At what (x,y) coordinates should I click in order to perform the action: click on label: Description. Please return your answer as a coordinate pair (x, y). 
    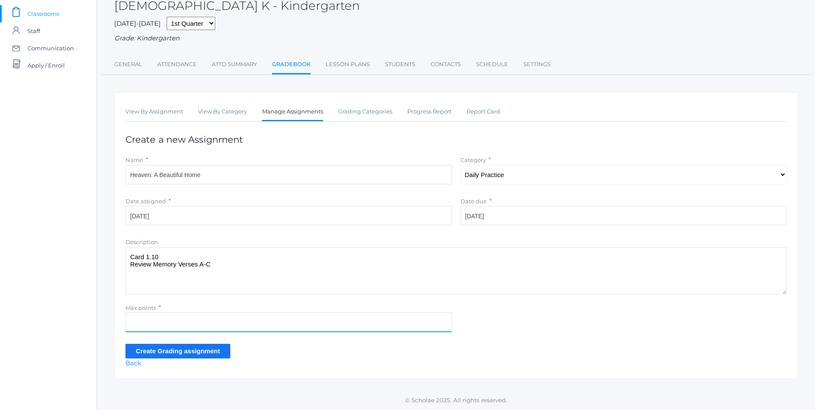
    Looking at the image, I should click on (142, 242).